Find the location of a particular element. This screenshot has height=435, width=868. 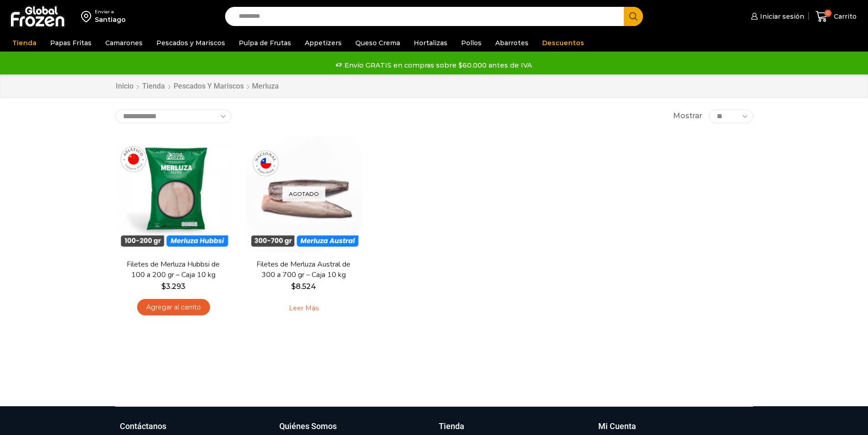

div: Santiago is located at coordinates (110, 19).